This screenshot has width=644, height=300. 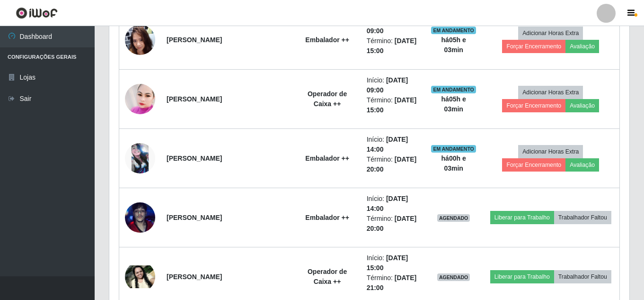 What do you see at coordinates (140, 158) in the screenshot?
I see `img: 1652231236130.jpeg` at bounding box center [140, 158].